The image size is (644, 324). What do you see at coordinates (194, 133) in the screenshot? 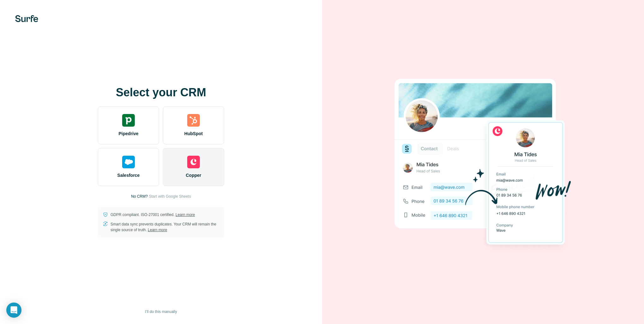
I see `span: HubSpot` at bounding box center [194, 133].